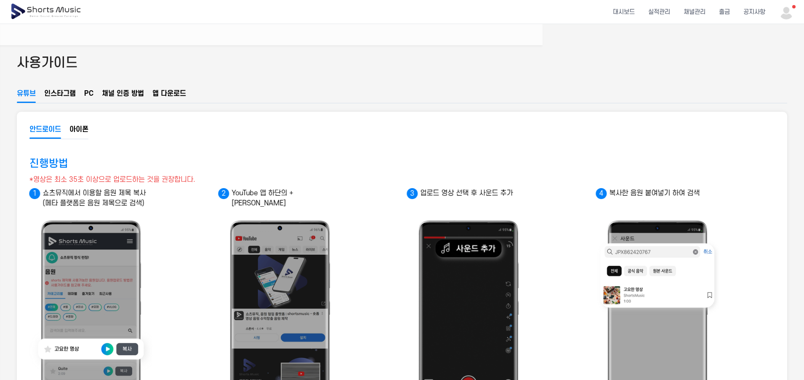 Image resolution: width=804 pixels, height=380 pixels. What do you see at coordinates (79, 131) in the screenshot?
I see `button: 아이폰` at bounding box center [79, 131].